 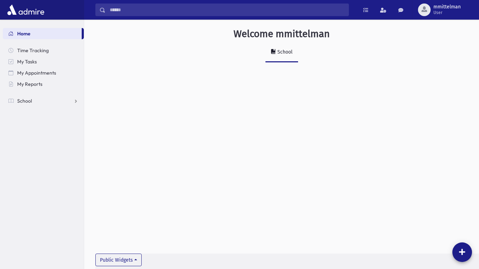 I want to click on img: AdmirePro, so click(x=26, y=10).